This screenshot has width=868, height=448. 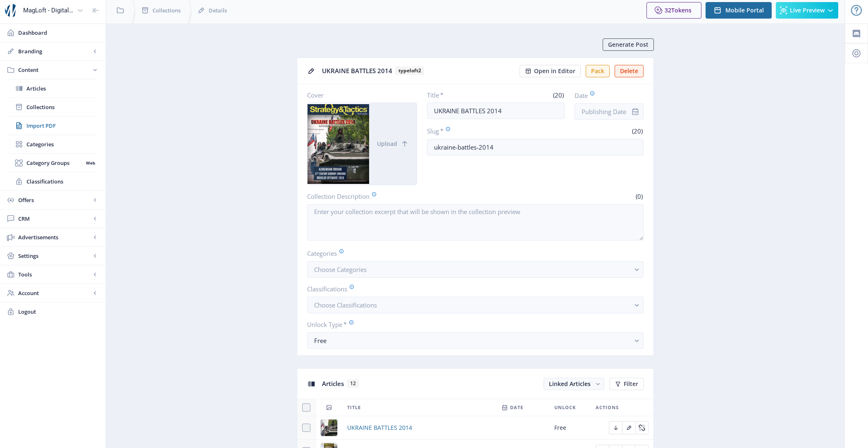 I want to click on span: Date, so click(x=517, y=408).